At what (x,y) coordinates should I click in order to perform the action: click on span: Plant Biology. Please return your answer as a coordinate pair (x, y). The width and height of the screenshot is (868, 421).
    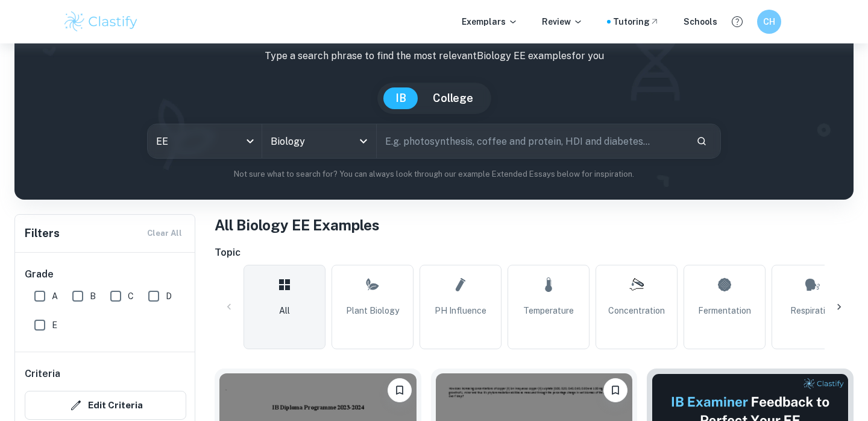
    Looking at the image, I should click on (373, 310).